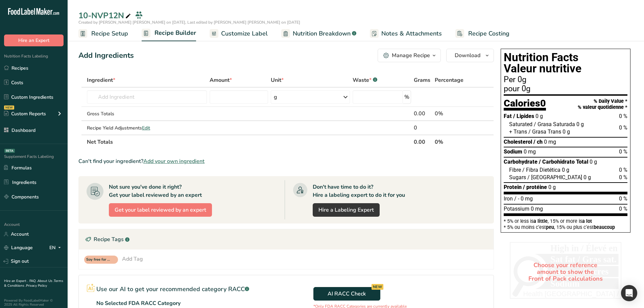 The width and height of the screenshot is (644, 308). What do you see at coordinates (173, 289) in the screenshot?
I see `p: Use our AI to get your recommended category RACC` at bounding box center [173, 289].